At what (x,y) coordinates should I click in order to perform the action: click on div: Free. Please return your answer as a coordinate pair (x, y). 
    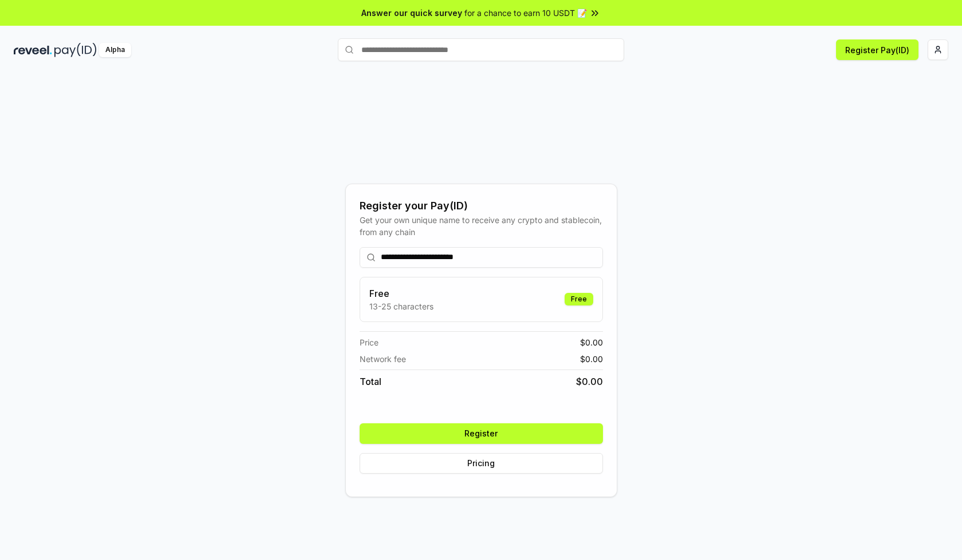
    Looking at the image, I should click on (579, 300).